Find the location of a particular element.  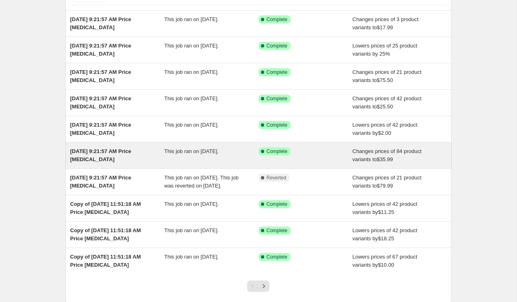

span: $2.00 is located at coordinates (385, 133).